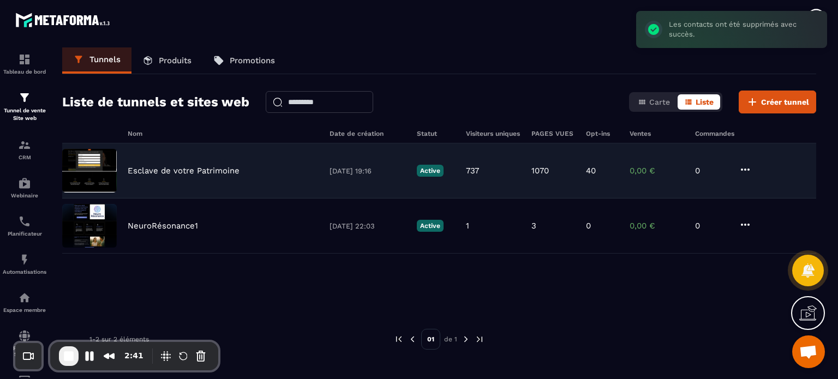  I want to click on p: NeuroRésonance1, so click(163, 226).